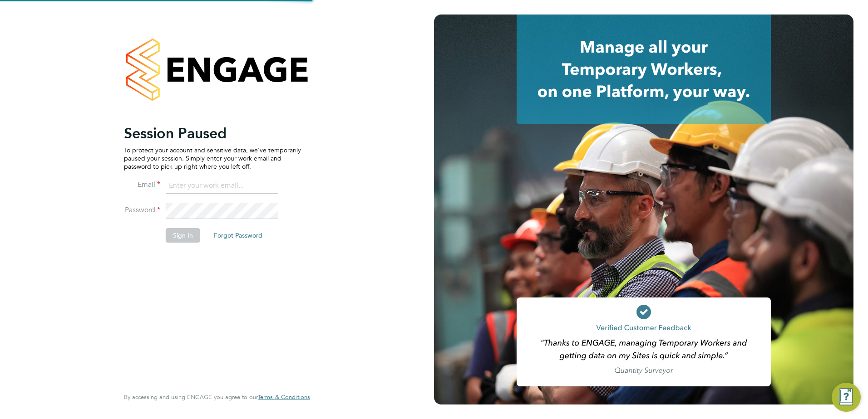 This screenshot has width=868, height=419. What do you see at coordinates (212, 159) in the screenshot?
I see `p: To protect your account and sensitive data, we've temporarily paused your session. Simply enter y...` at bounding box center [212, 159].